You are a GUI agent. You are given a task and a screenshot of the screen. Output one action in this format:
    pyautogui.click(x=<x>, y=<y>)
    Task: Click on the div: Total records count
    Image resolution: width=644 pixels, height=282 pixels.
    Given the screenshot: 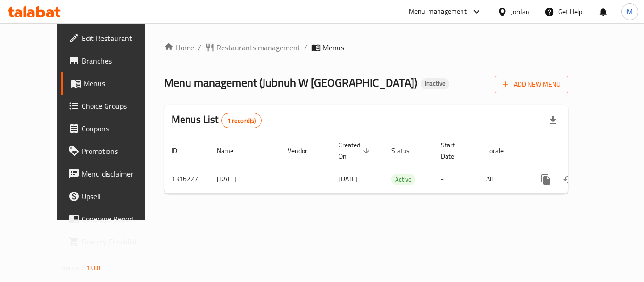 What is the action you would take?
    pyautogui.click(x=241, y=121)
    